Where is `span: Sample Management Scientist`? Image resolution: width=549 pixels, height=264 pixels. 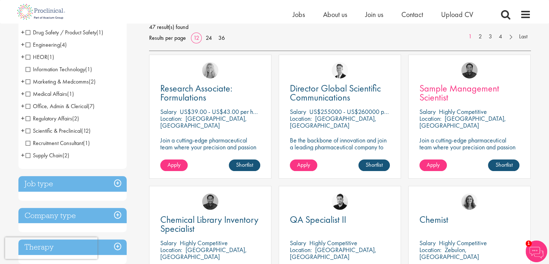 span: Sample Management Scientist is located at coordinates (459, 92).